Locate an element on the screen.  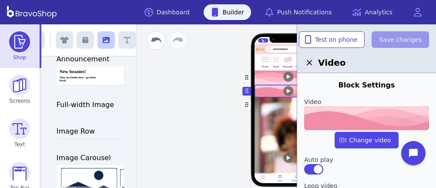
div: Notifations is located at coordinates (297, 181).